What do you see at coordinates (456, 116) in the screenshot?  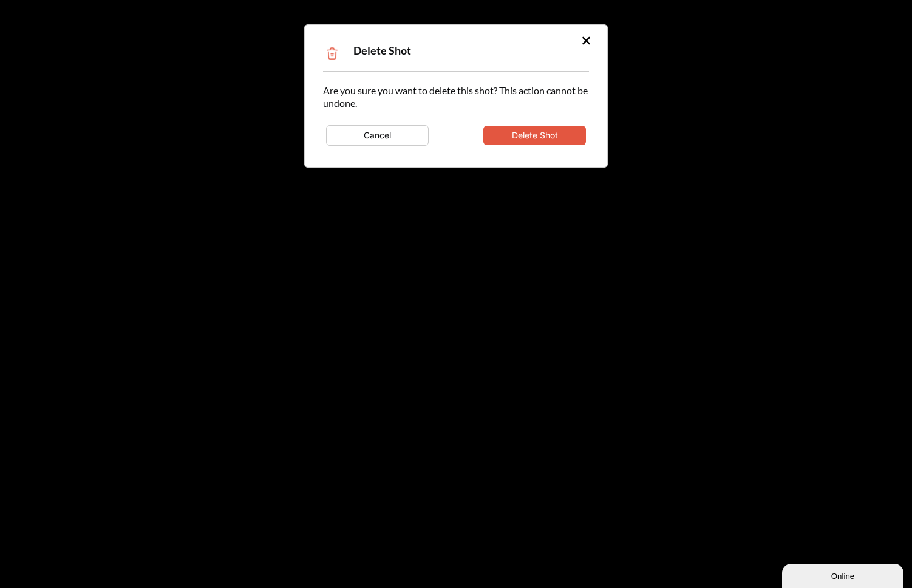 I see `div: Are you sure you want to delete this shot? This action cannot be undone.` at bounding box center [456, 116].